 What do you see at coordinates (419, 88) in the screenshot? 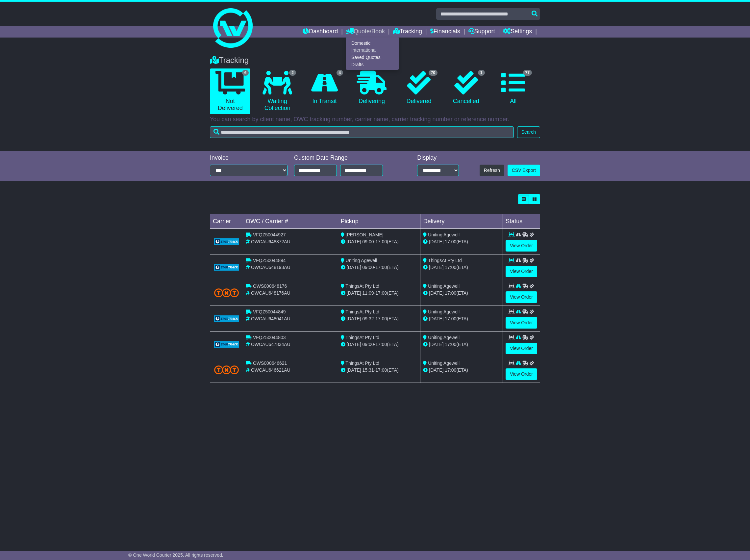
I see `a: 70 Delivered` at bounding box center [419, 88].